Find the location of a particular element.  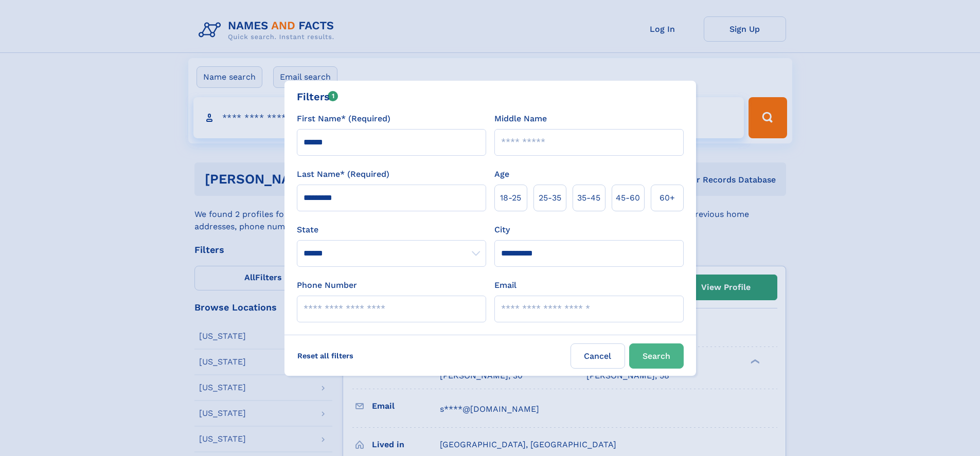

span: 45‑60 is located at coordinates (627, 198).